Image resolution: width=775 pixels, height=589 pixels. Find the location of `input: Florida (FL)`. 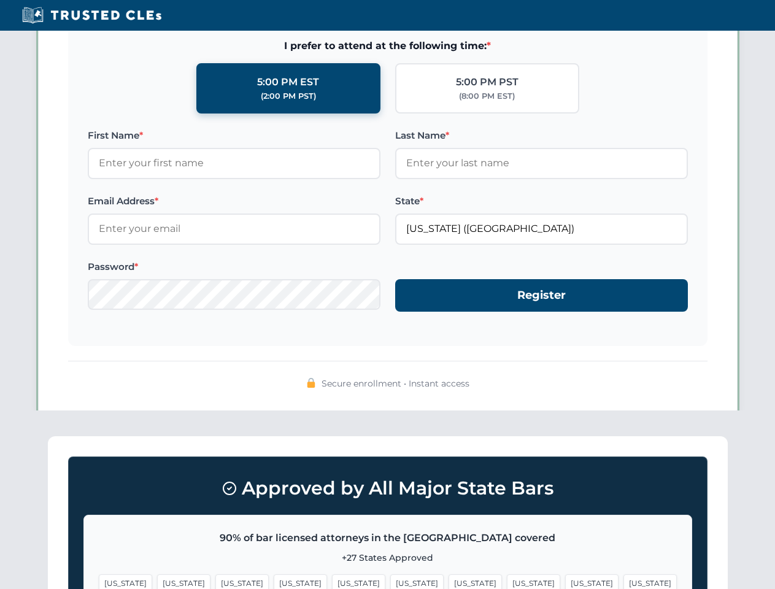

input: Florida (FL) is located at coordinates (541, 229).